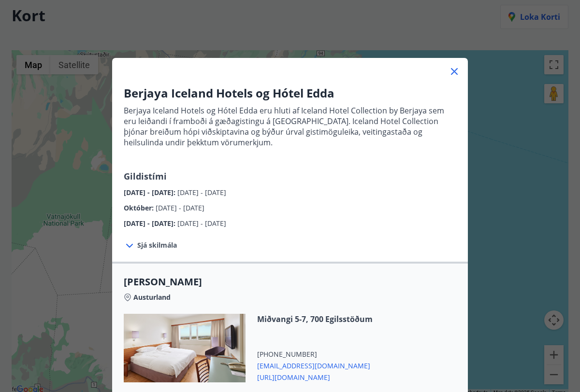 This screenshot has width=580, height=392. I want to click on span: Miðvangi 5-7, 700 Egilsstöðum, so click(315, 319).